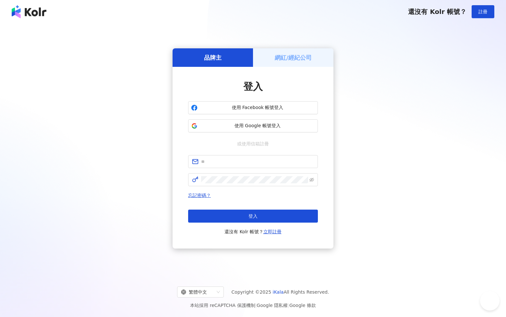 The image size is (506, 317). Describe the element at coordinates (213, 57) in the screenshot. I see `h5: 品牌主` at that location.